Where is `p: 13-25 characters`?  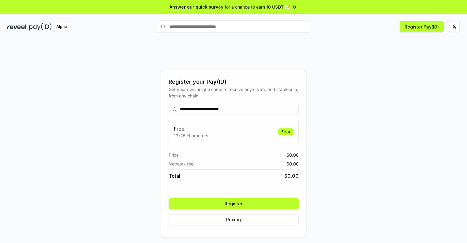
p: 13-25 characters is located at coordinates (191, 135).